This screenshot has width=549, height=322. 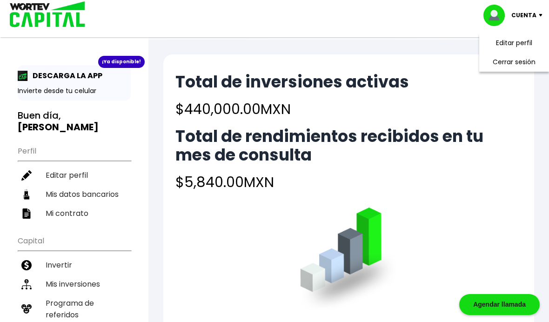 I want to click on li: Mis datos bancarios, so click(x=74, y=194).